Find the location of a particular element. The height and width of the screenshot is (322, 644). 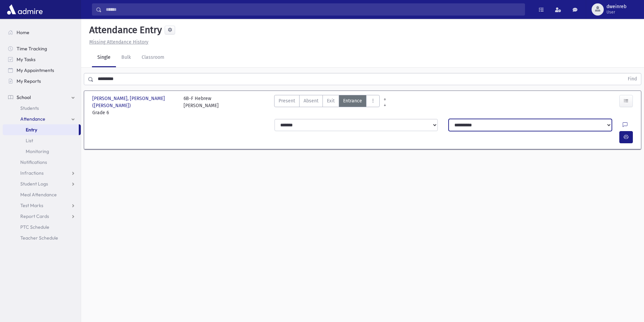

span: Report Cards is located at coordinates (35, 216).